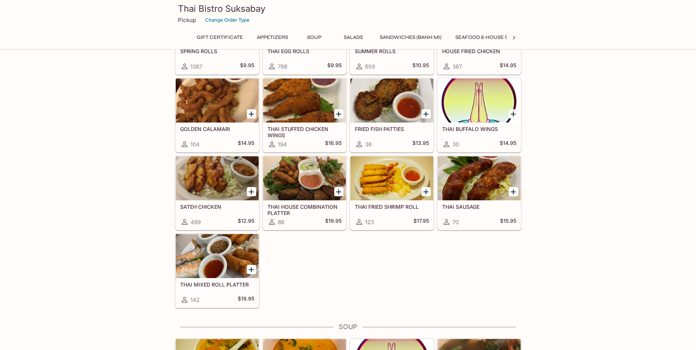  Describe the element at coordinates (479, 51) in the screenshot. I see `h5: HOUSE FRIED CHICKEN` at that location.